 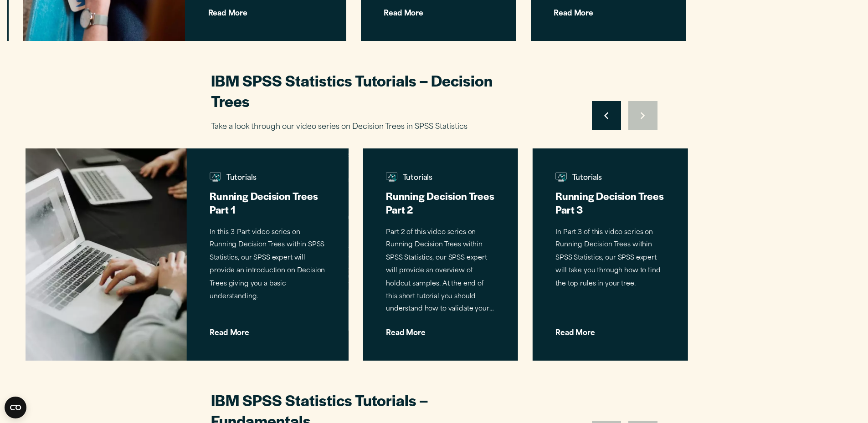 I want to click on h3: Running Decision Trees Part 1, so click(x=268, y=202).